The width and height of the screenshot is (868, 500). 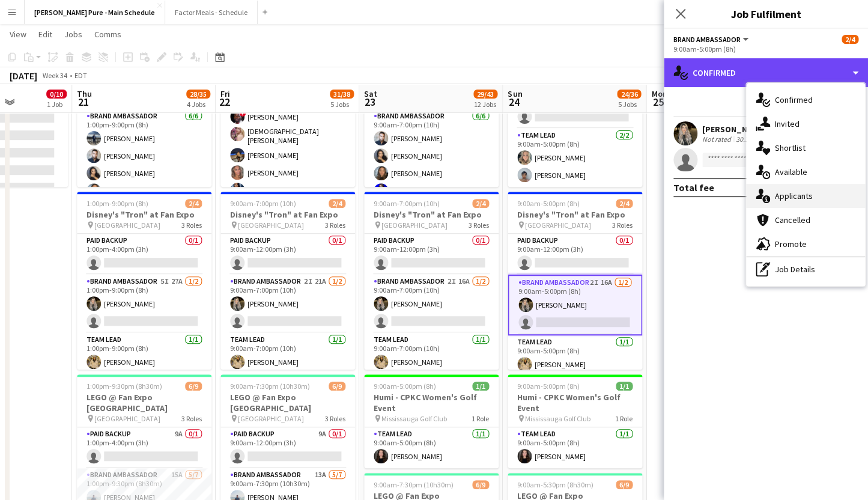 I want to click on span: Comms, so click(x=107, y=34).